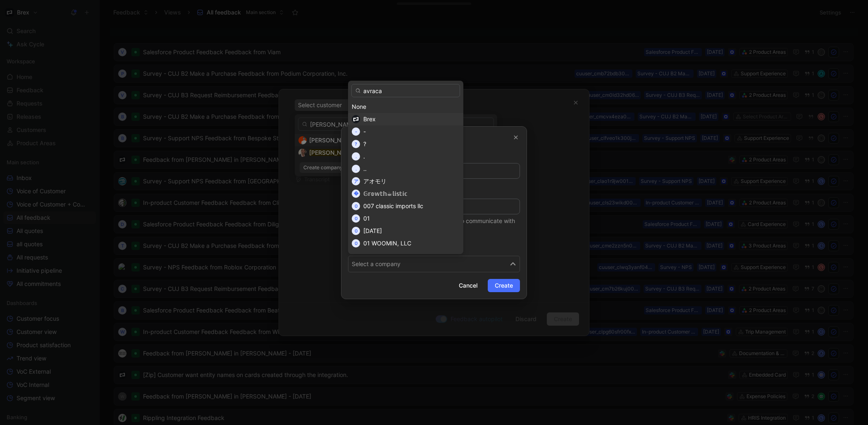 This screenshot has width=868, height=425. Describe the element at coordinates (393, 205) in the screenshot. I see `span: 007 classic imports llc` at that location.